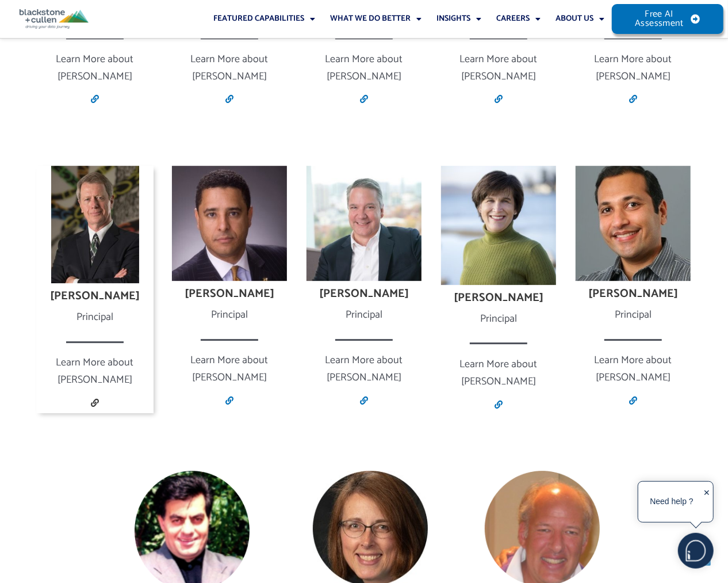 The height and width of the screenshot is (583, 728). Describe the element at coordinates (364, 223) in the screenshot. I see `img: Jeff Cornelison` at that location.